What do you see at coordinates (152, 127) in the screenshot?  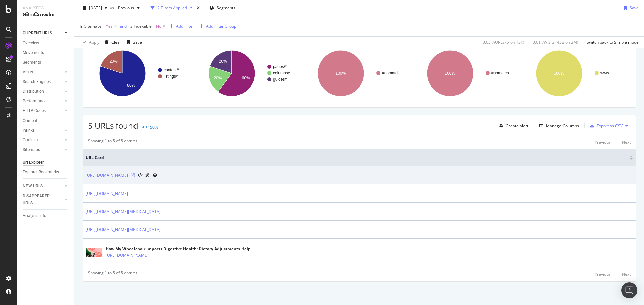 I see `div: +150%` at bounding box center [152, 127].